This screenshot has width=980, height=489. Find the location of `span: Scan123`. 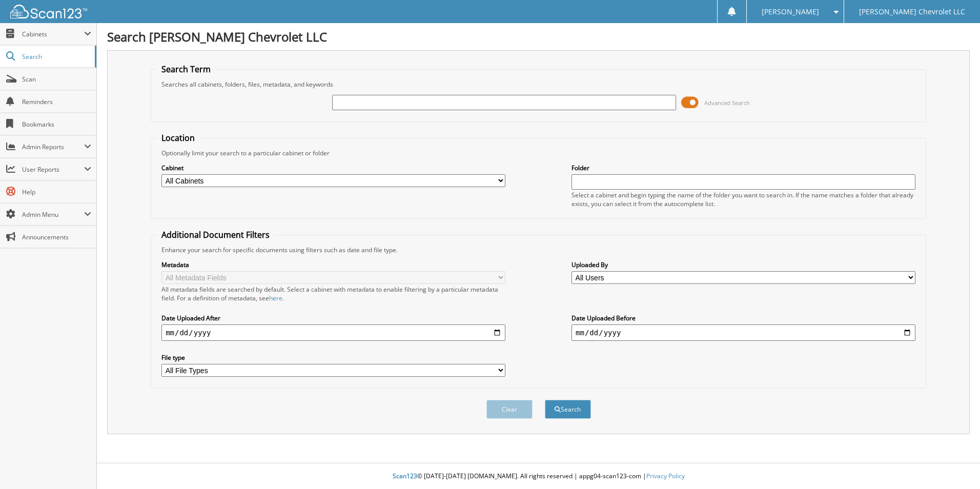

span: Scan123 is located at coordinates (405, 476).